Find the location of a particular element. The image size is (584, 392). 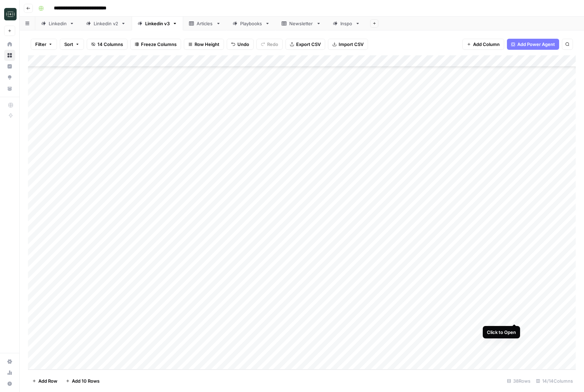

span: Undo is located at coordinates (243, 44).